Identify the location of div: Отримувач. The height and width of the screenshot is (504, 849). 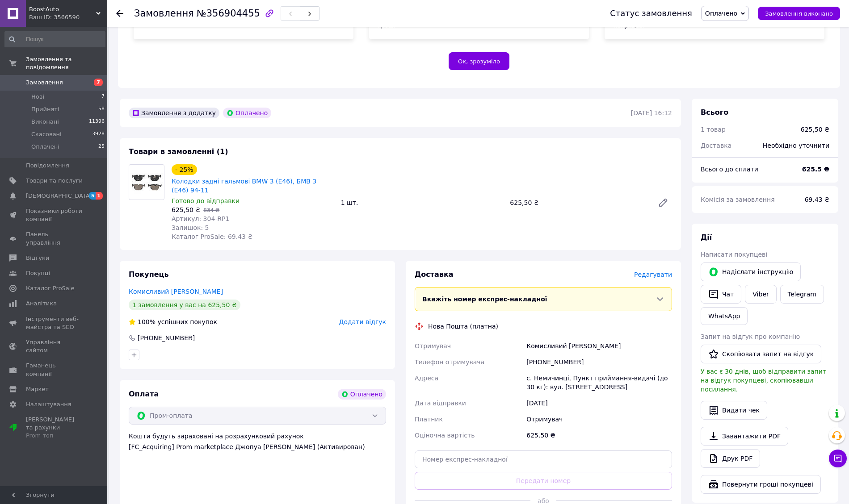
(599, 419).